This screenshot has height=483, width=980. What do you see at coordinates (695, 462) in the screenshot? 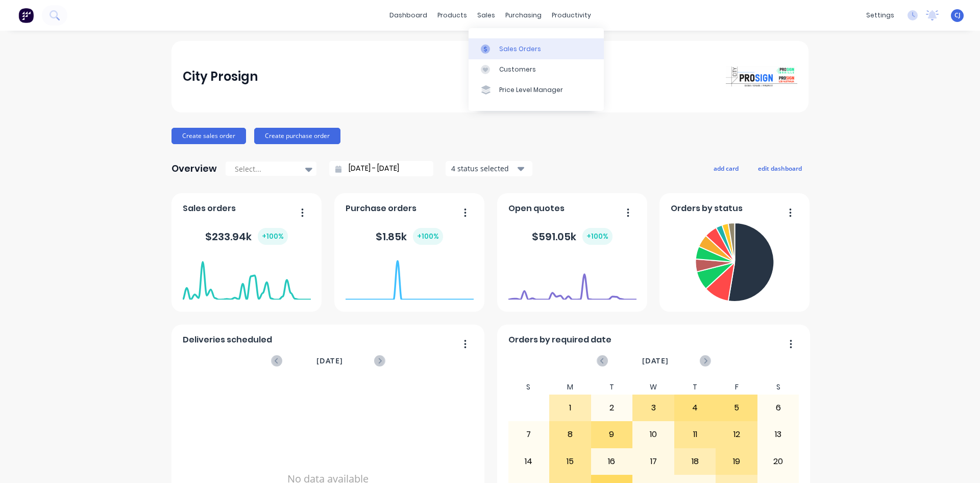
I see `div: 18` at bounding box center [695, 462].